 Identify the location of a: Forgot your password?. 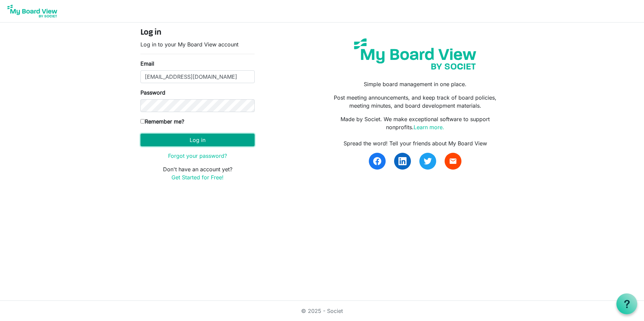
(197, 156).